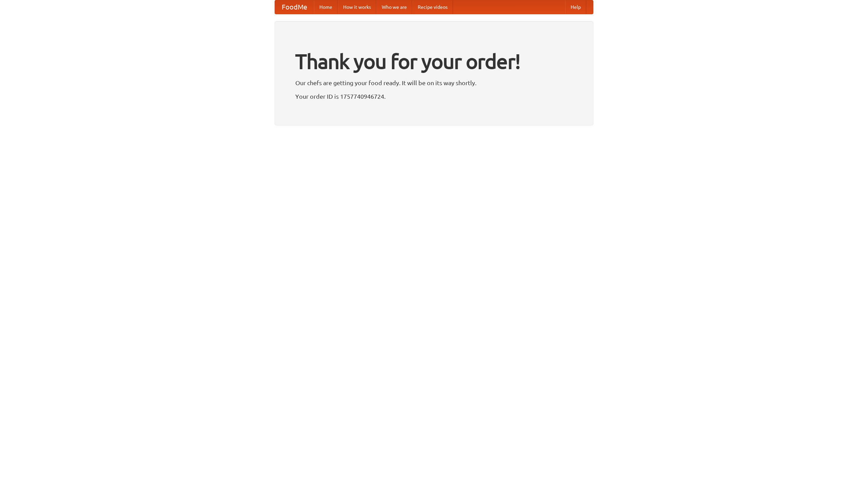  I want to click on a: Who we are, so click(394, 7).